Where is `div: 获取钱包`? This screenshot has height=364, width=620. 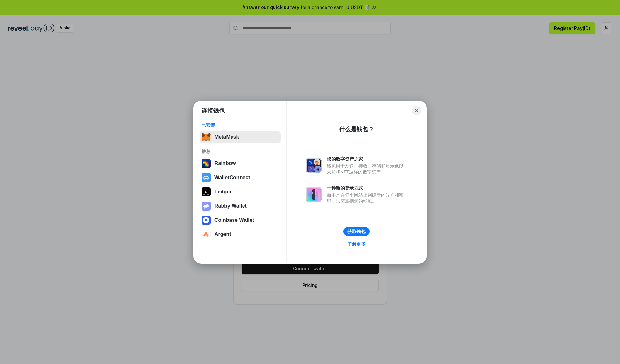
div: 获取钱包 is located at coordinates (356, 232).